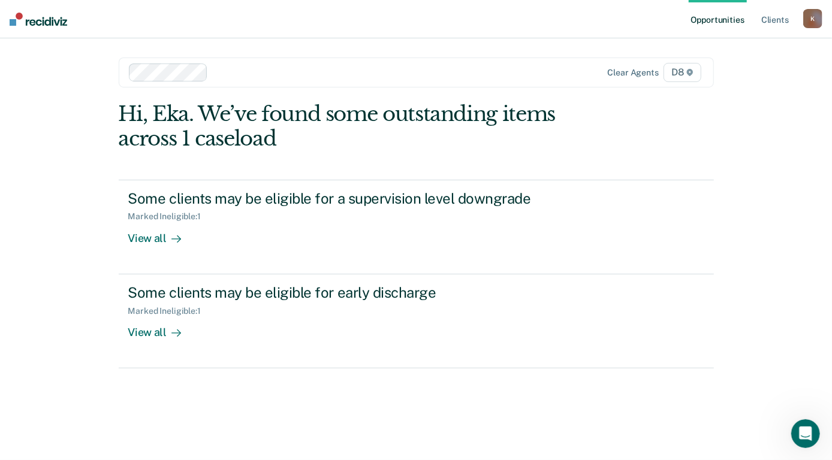 This screenshot has height=460, width=832. I want to click on img: Recidiviz, so click(38, 19).